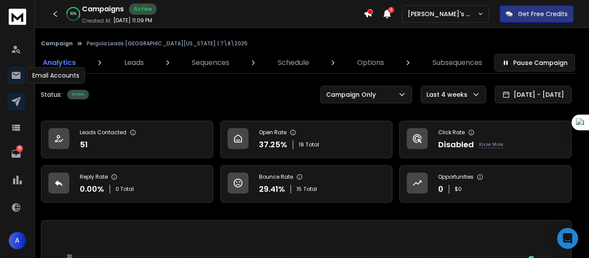  What do you see at coordinates (273, 145) in the screenshot?
I see `p: 37.25 %` at bounding box center [273, 145].